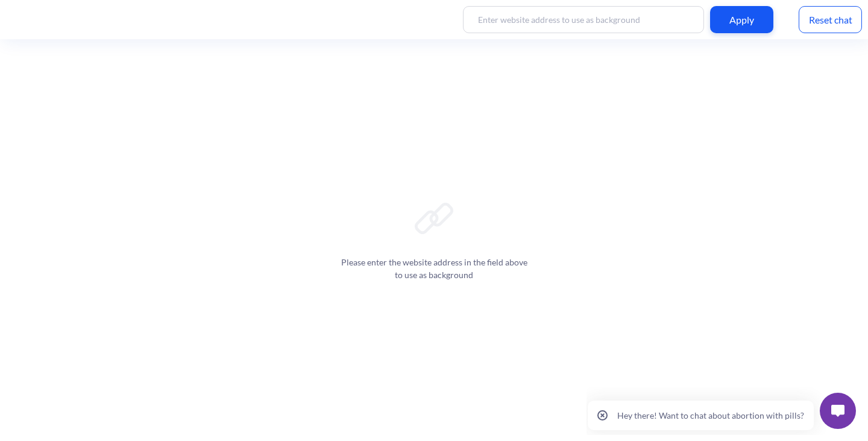  What do you see at coordinates (584, 19) in the screenshot?
I see `input: Enter website address to use as background` at bounding box center [584, 19].